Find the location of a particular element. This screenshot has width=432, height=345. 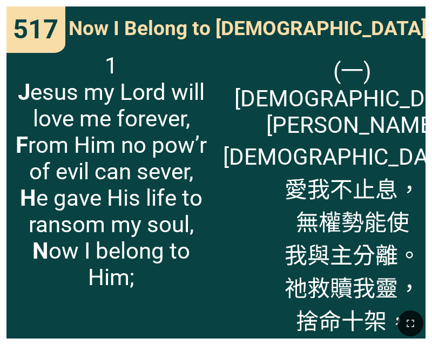

span: 1 esus my Lord will love me forever, rom Him no pow’r of evil can sever, e gave His life to ranso... is located at coordinates (111, 171).